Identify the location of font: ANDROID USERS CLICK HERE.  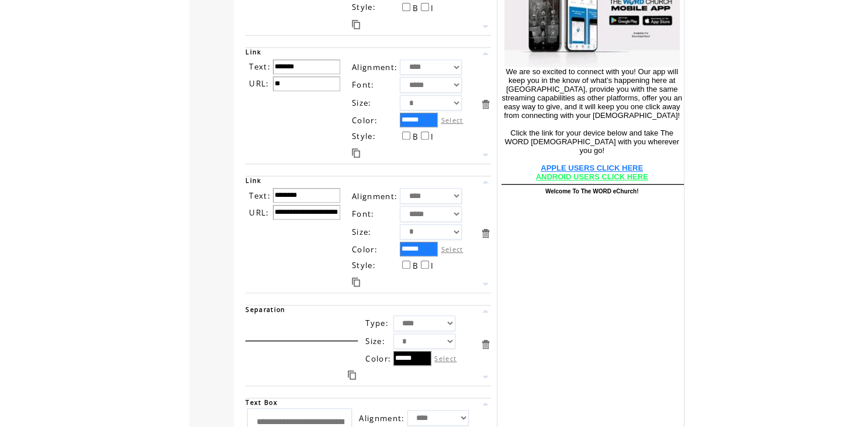
(592, 177).